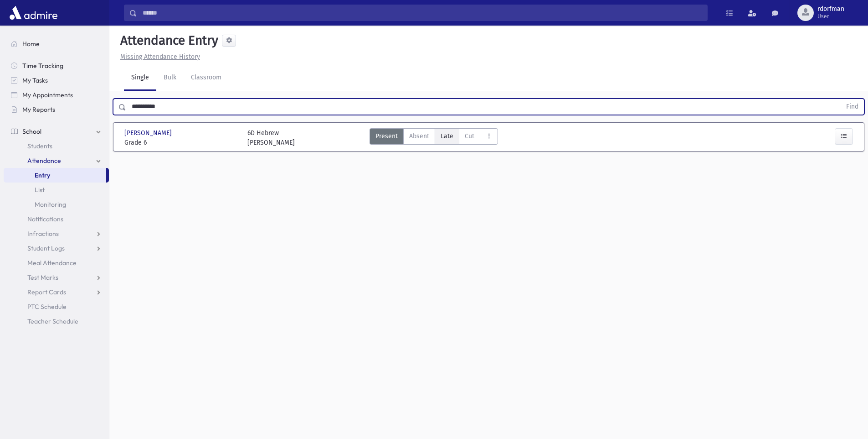 This screenshot has height=439, width=868. I want to click on a: Students, so click(56, 146).